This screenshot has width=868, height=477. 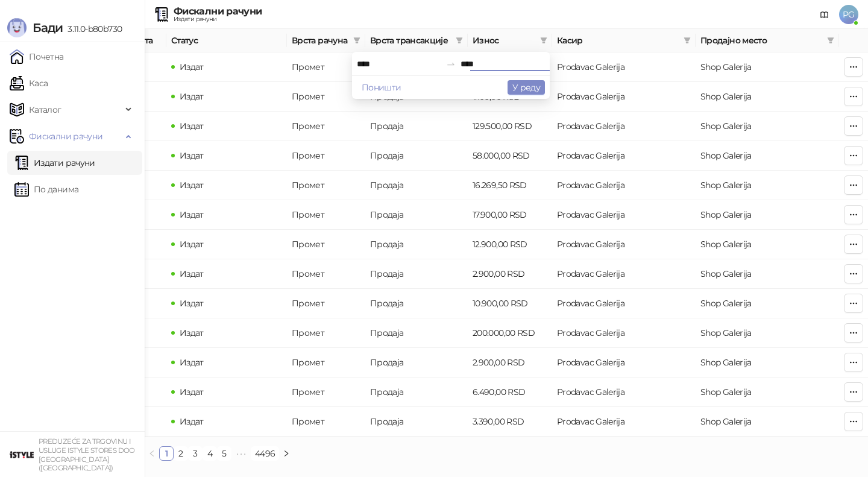 What do you see at coordinates (265, 454) in the screenshot?
I see `a: 4496` at bounding box center [265, 454].